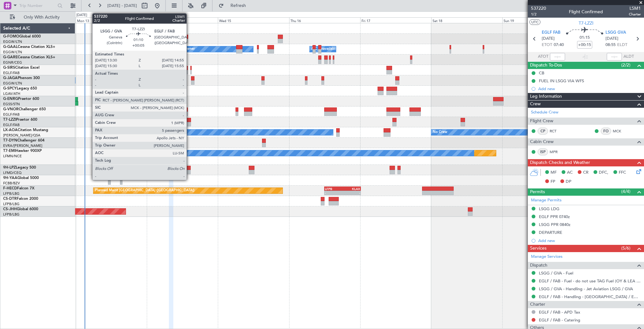  What do you see at coordinates (625, 65) in the screenshot?
I see `span: (2/2)` at bounding box center [625, 65].